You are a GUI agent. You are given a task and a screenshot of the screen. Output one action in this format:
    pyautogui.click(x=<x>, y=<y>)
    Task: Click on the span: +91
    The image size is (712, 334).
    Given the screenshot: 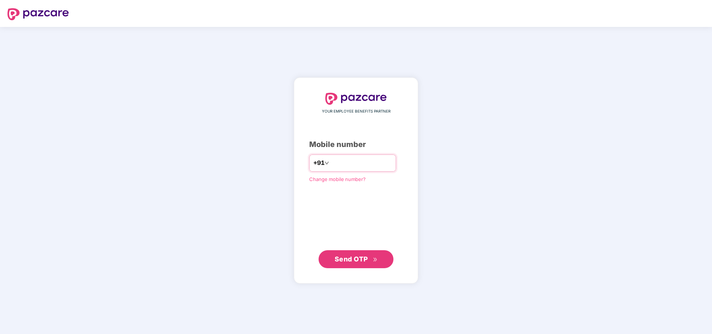 What is the action you would take?
    pyautogui.click(x=319, y=163)
    